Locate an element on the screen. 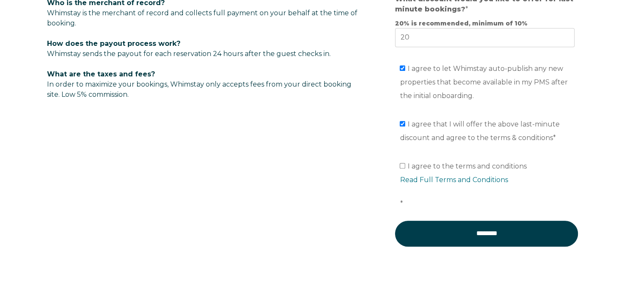  input: I agree that I will offer the above last-minute discount and agree to the terms & conditions* is located at coordinates (402, 123).